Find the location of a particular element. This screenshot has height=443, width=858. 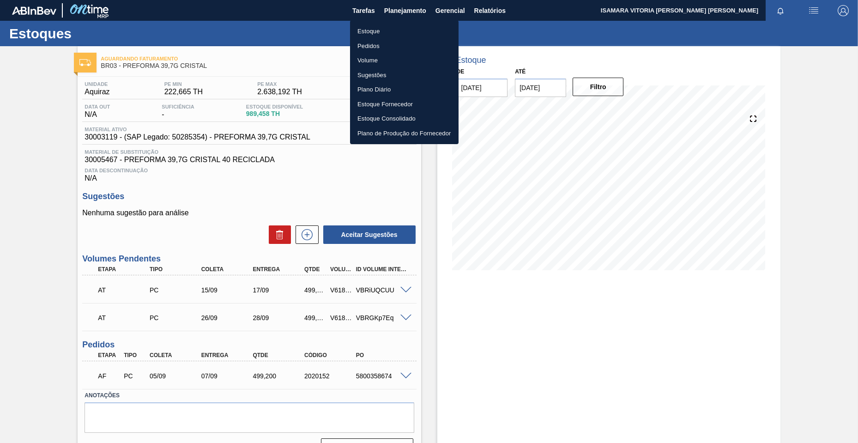

a: Pedidos is located at coordinates (404, 46).